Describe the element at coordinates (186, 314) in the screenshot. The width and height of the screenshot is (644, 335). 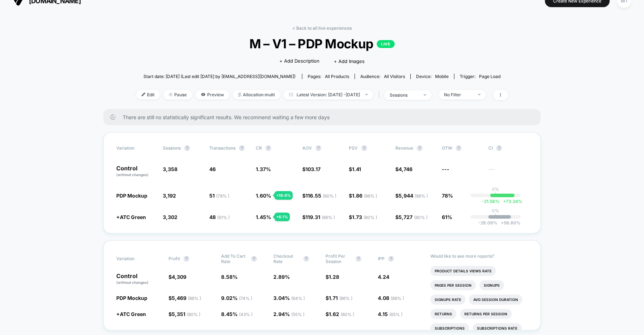
I see `span: 5,351` at that location.